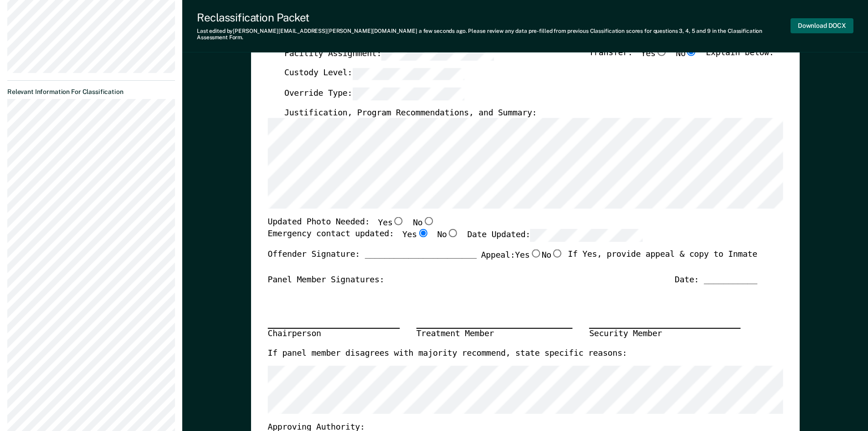 The width and height of the screenshot is (868, 431). I want to click on span: a few seconds ago, so click(442, 31).